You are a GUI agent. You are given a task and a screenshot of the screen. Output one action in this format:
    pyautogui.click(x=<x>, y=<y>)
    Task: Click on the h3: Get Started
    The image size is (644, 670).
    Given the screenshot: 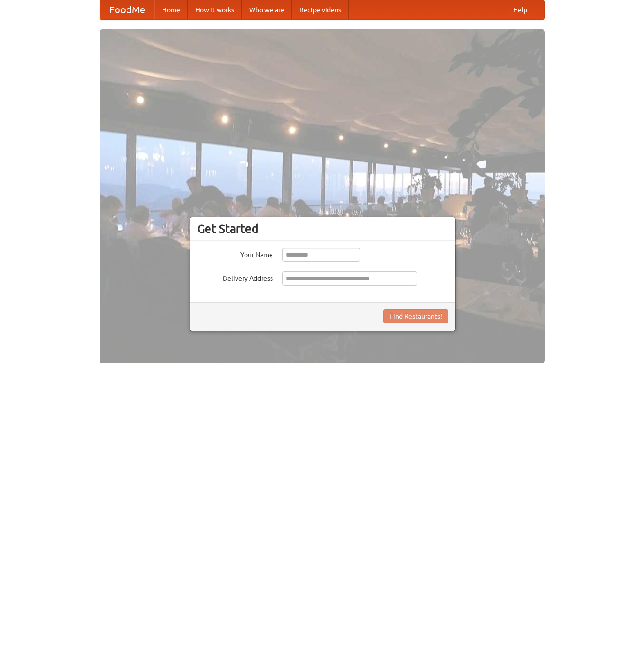 What is the action you would take?
    pyautogui.click(x=322, y=229)
    